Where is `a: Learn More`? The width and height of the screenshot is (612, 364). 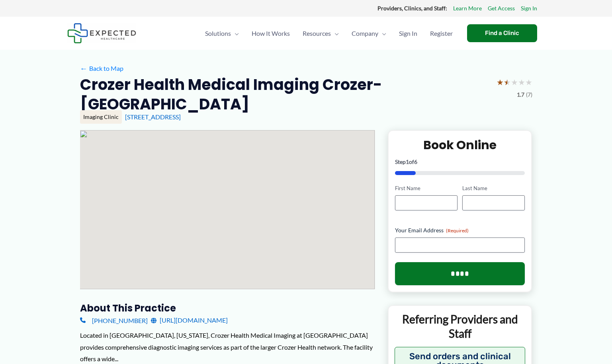 a: Learn More is located at coordinates (467, 8).